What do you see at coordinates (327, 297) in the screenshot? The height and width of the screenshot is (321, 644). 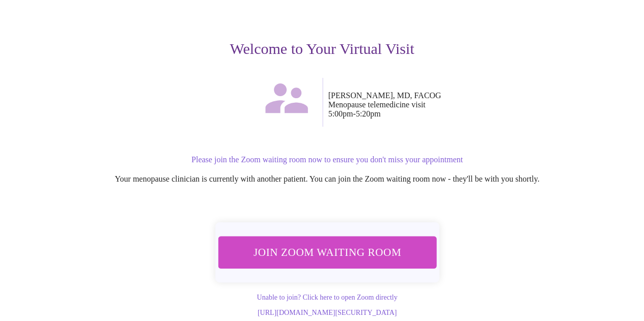 I see `a: Unable to join? Click here to open Zoom directly` at bounding box center [327, 297].